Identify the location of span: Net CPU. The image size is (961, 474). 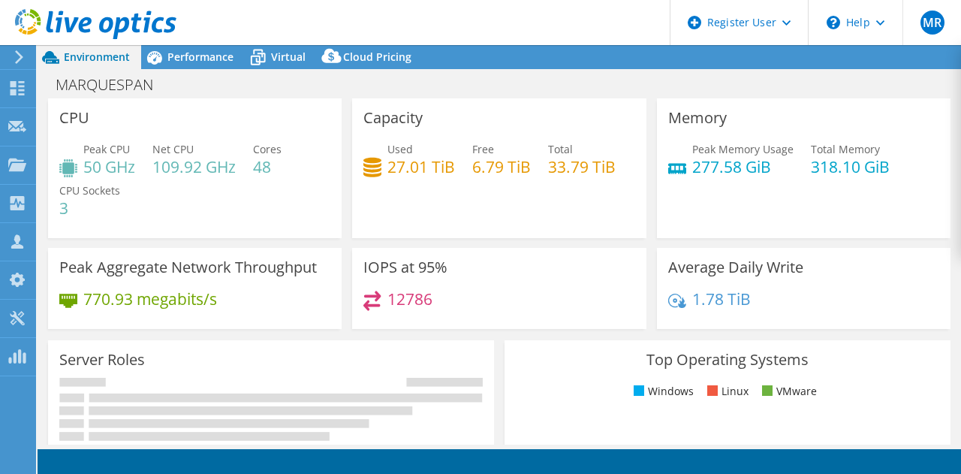
(173, 149).